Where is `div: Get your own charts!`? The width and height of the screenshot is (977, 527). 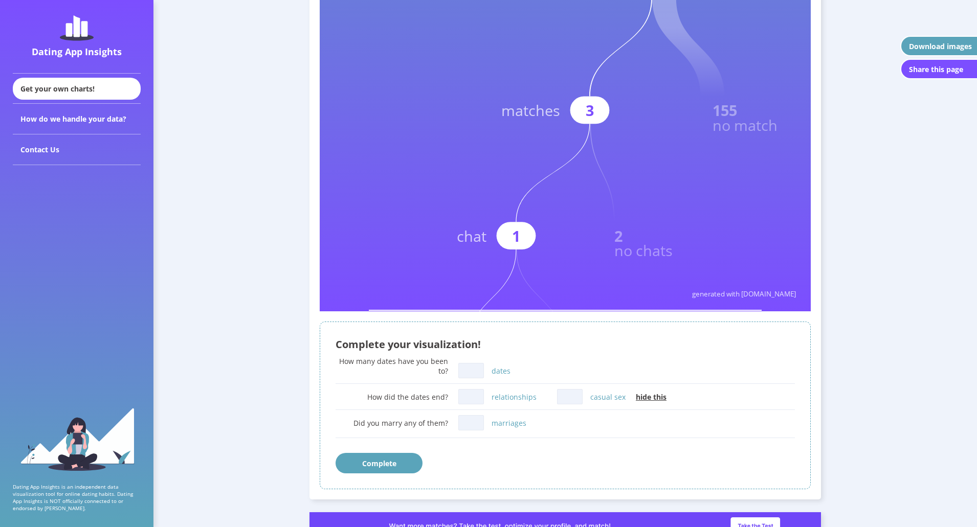
div: Get your own charts! is located at coordinates (77, 88).